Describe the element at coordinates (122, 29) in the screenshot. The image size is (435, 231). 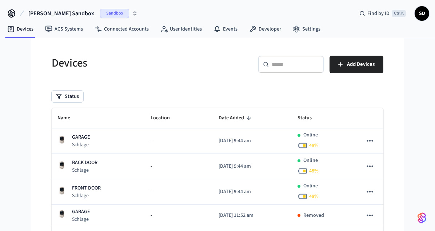
I see `a: Connected Accounts` at that location.